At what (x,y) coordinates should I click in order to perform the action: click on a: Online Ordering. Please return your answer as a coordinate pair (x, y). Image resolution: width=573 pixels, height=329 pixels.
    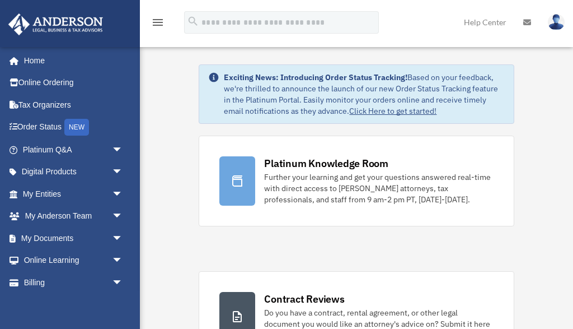
    Looking at the image, I should click on (74, 83).